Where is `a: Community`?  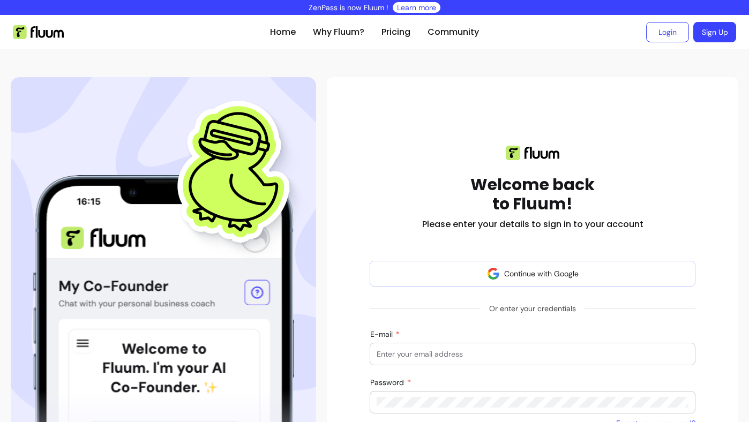
a: Community is located at coordinates (453, 32).